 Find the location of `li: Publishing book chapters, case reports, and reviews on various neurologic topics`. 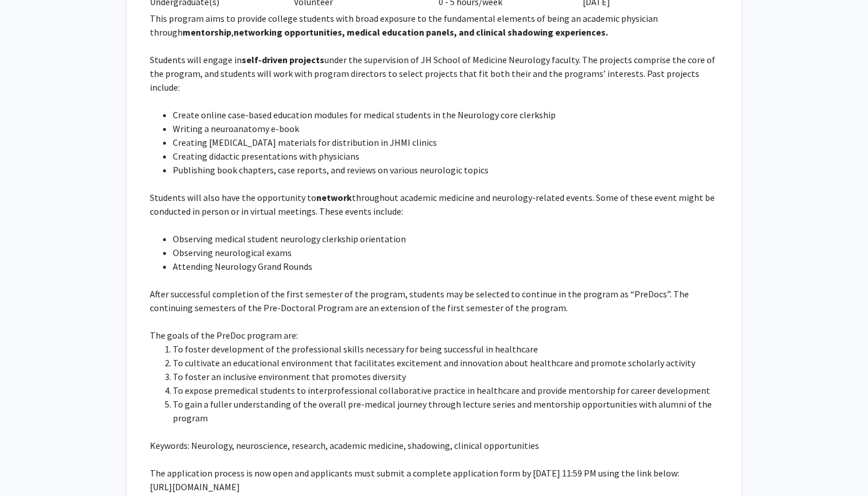

li: Publishing book chapters, case reports, and reviews on various neurologic topics is located at coordinates (450, 170).